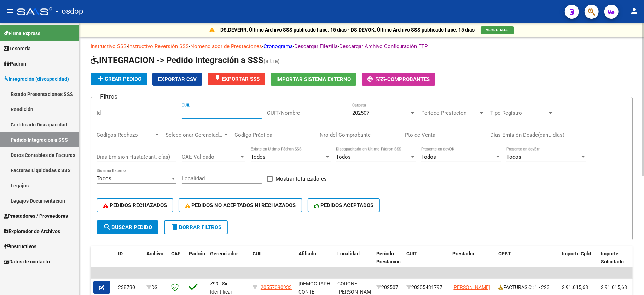 The height and width of the screenshot is (295, 644). Describe the element at coordinates (240, 206) in the screenshot. I see `span: PEDIDOS NO ACEPTADOS NI RECHAZADOS` at that location.